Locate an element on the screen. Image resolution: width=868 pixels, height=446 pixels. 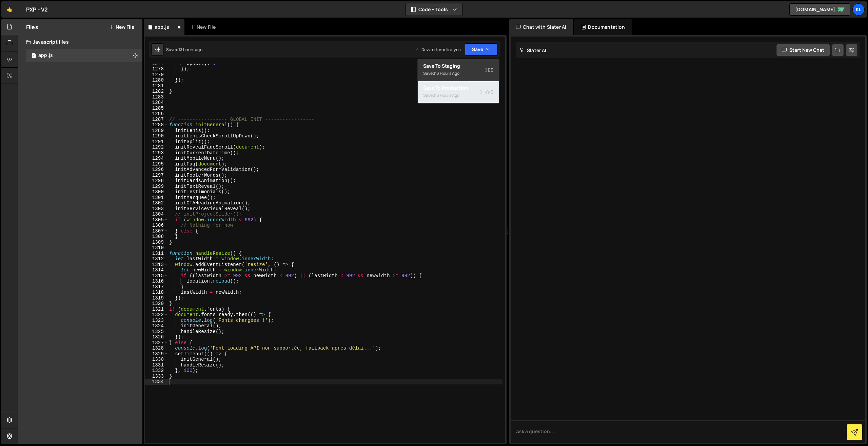
div: 1288 is located at coordinates (156, 125).